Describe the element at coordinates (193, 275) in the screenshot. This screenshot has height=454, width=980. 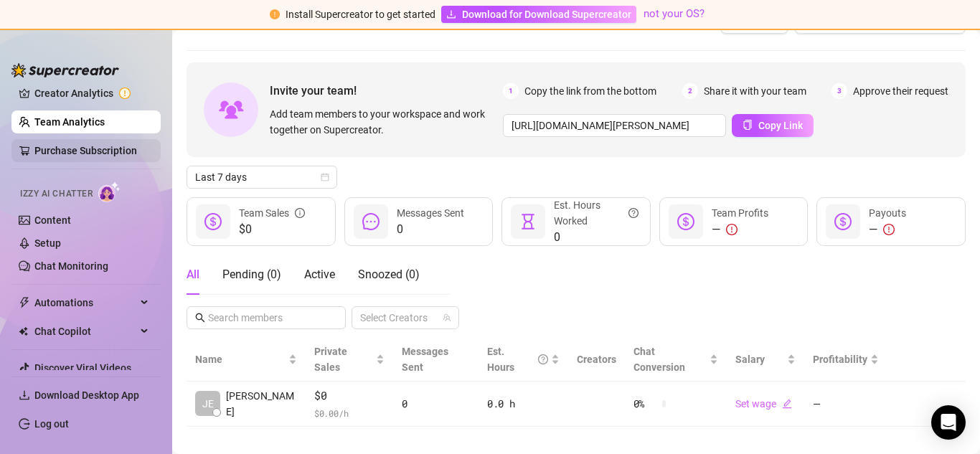
I see `div: All` at that location.